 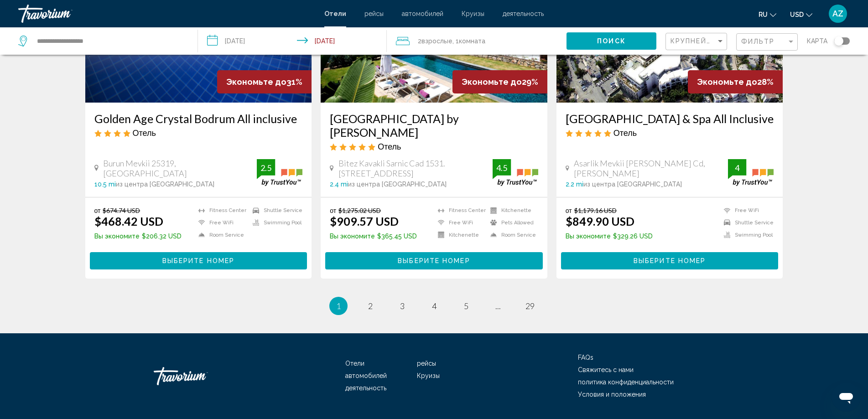 What do you see at coordinates (838, 14) in the screenshot?
I see `button: User Menu` at bounding box center [838, 14].